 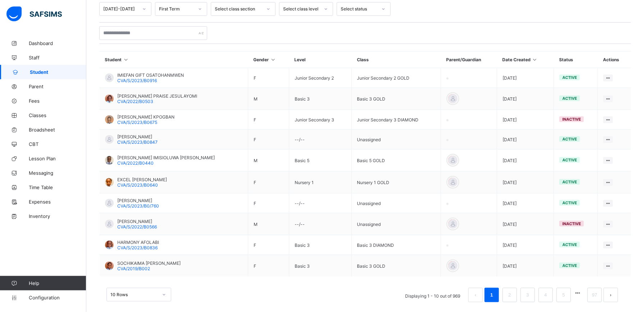 I want to click on th: Level, so click(x=320, y=60).